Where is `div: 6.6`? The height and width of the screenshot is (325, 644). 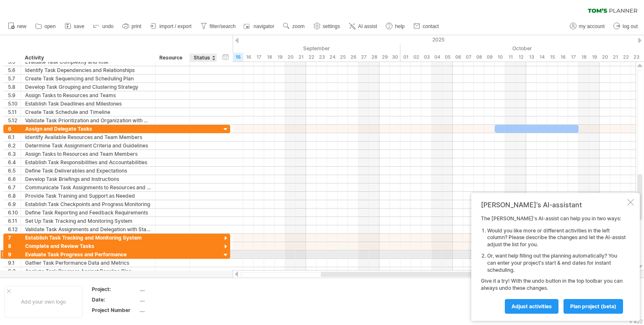
div: 6.6 is located at coordinates (14, 179).